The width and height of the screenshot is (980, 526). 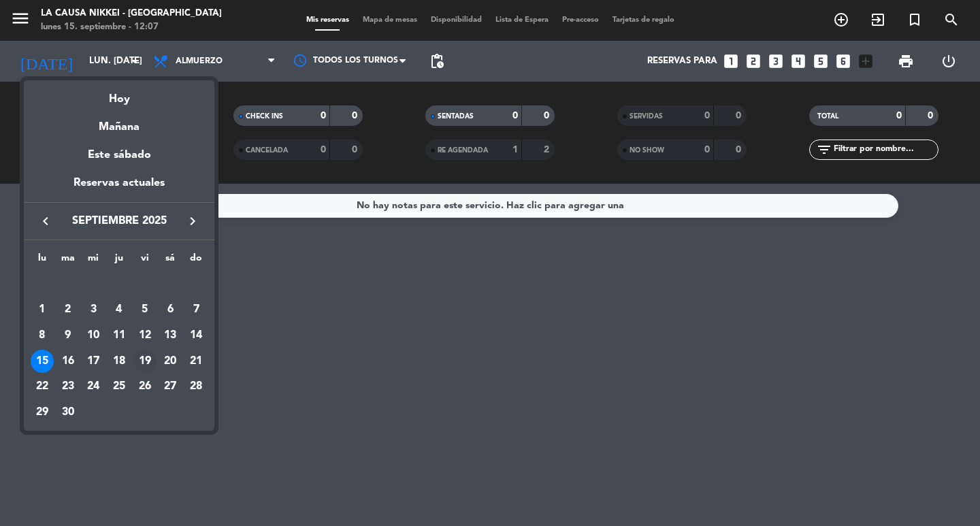 I want to click on td: 10 de septiembre de 2025, so click(x=93, y=335).